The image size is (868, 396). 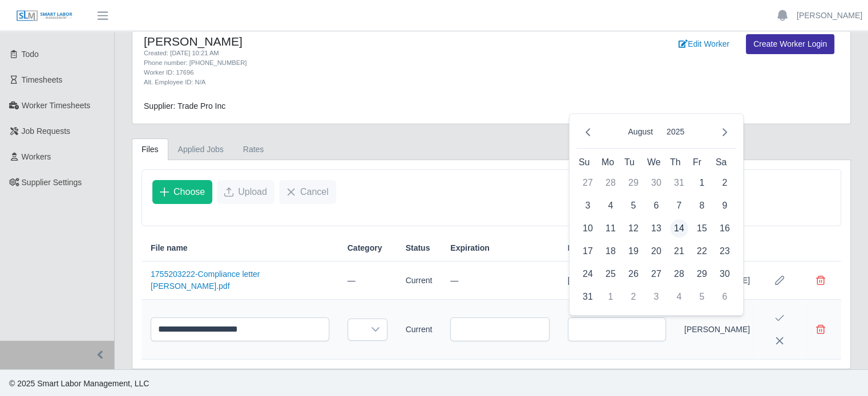 I want to click on a: Applied Jobs, so click(x=200, y=149).